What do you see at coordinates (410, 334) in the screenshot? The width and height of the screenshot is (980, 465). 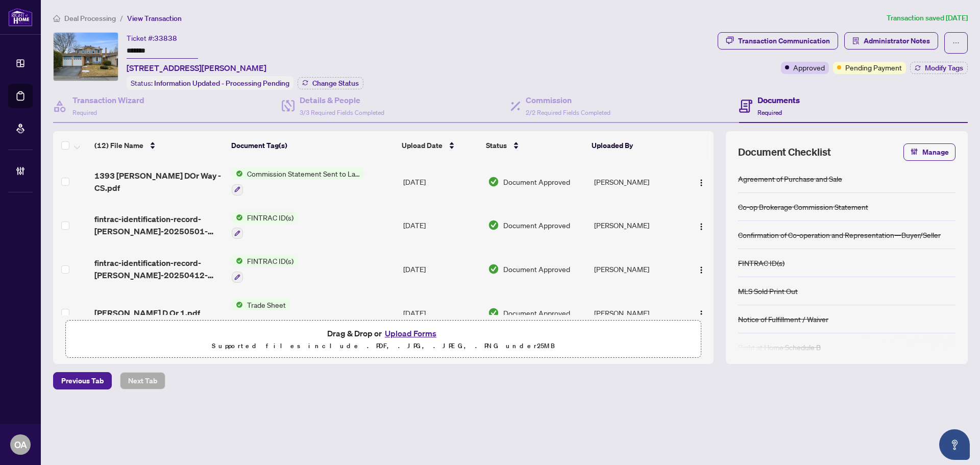 I see `button: Upload Forms` at bounding box center [410, 334].